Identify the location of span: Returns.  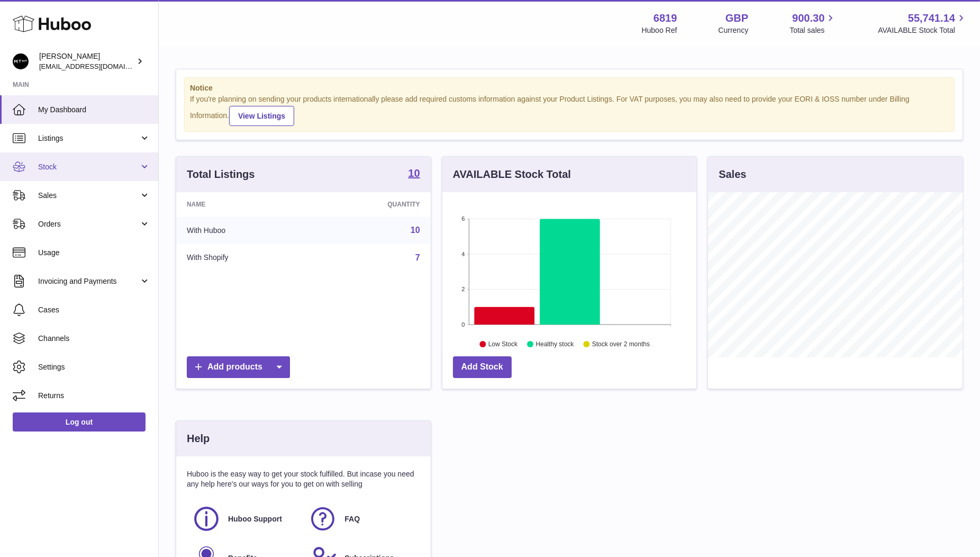
(94, 395).